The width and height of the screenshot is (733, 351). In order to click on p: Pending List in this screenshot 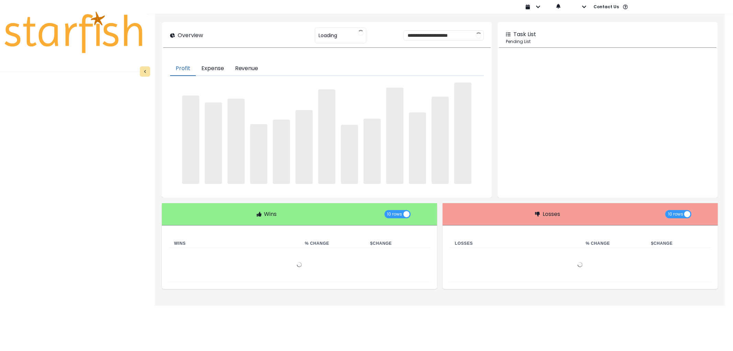, I will do `click(607, 42)`.